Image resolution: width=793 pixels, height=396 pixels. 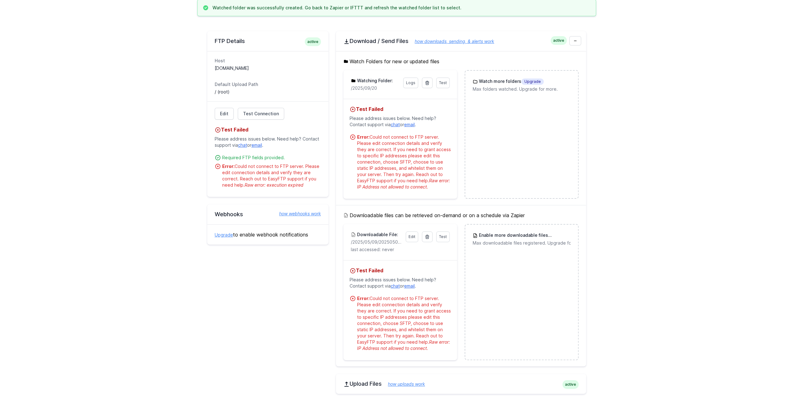 I want to click on dt: Host, so click(x=268, y=61).